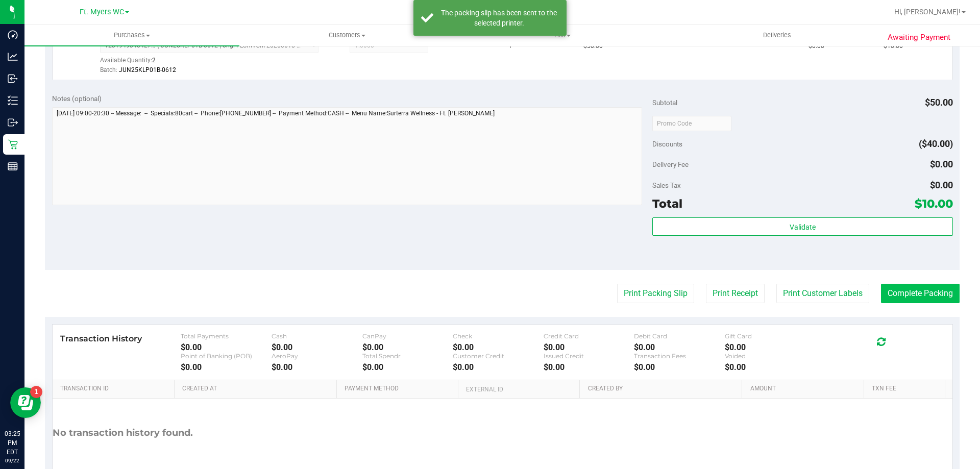  What do you see at coordinates (153, 60) in the screenshot?
I see `span: 2` at bounding box center [153, 60].